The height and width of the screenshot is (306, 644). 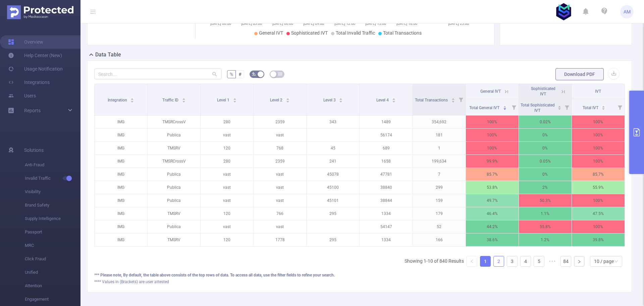 I want to click on span: Reports, so click(x=32, y=110).